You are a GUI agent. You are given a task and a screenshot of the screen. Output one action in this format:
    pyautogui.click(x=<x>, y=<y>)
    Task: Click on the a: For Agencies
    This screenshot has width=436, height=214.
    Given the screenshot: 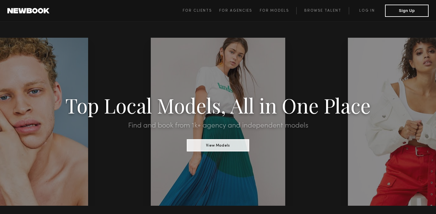 What is the action you would take?
    pyautogui.click(x=239, y=11)
    